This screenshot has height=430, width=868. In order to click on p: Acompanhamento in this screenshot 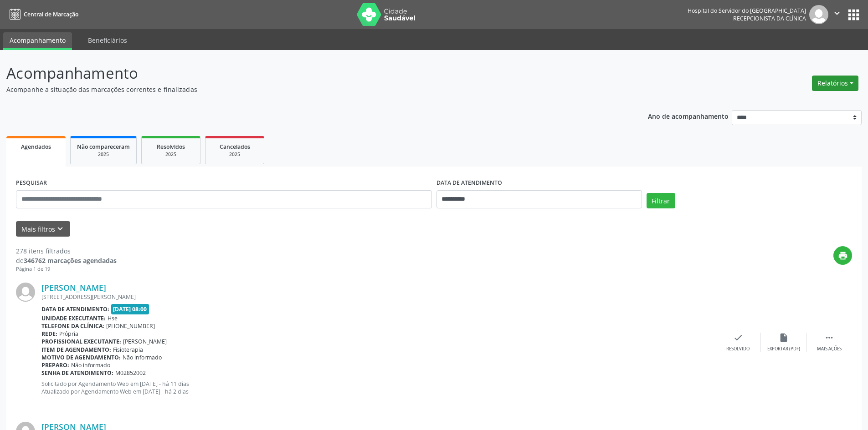, I will do `click(306, 73)`.